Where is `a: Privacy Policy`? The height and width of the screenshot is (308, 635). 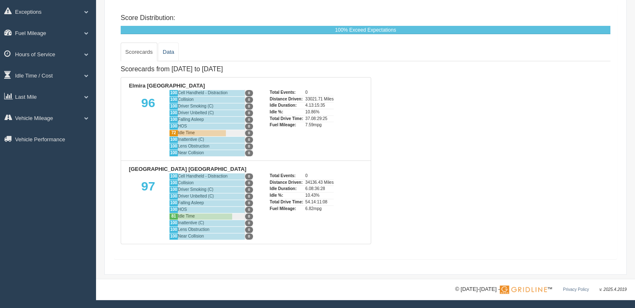
a: Privacy Policy is located at coordinates (575, 290).